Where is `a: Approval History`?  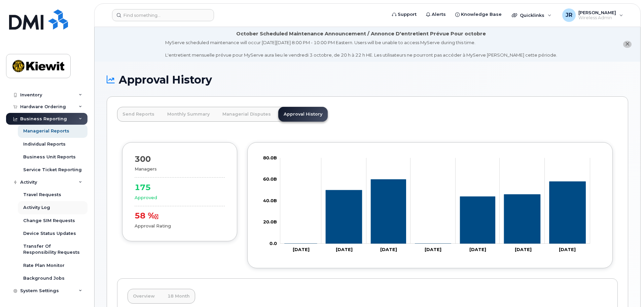 a: Approval History is located at coordinates (303, 114).